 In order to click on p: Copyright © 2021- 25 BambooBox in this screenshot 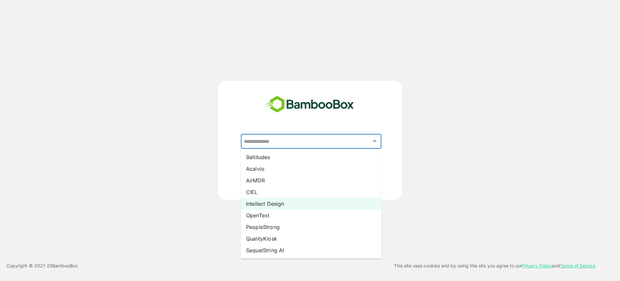, I will do `click(42, 266)`.